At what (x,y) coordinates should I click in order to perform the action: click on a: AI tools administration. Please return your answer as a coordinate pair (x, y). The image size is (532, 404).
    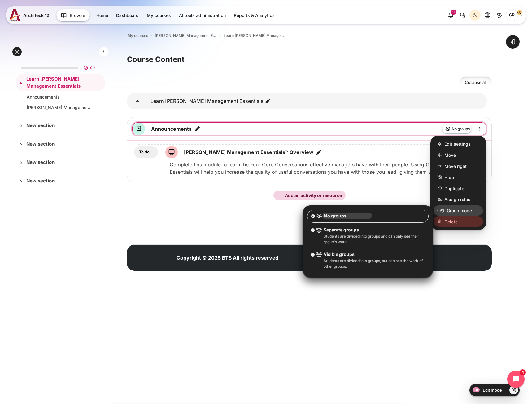
    Looking at the image, I should click on (202, 15).